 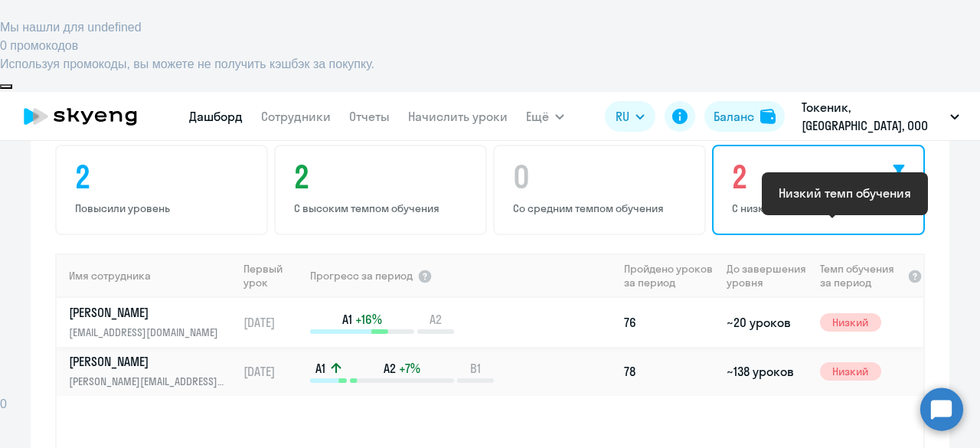 What do you see at coordinates (669, 276) in the screenshot?
I see `th: Пройдено уроков за период` at bounding box center [669, 276].